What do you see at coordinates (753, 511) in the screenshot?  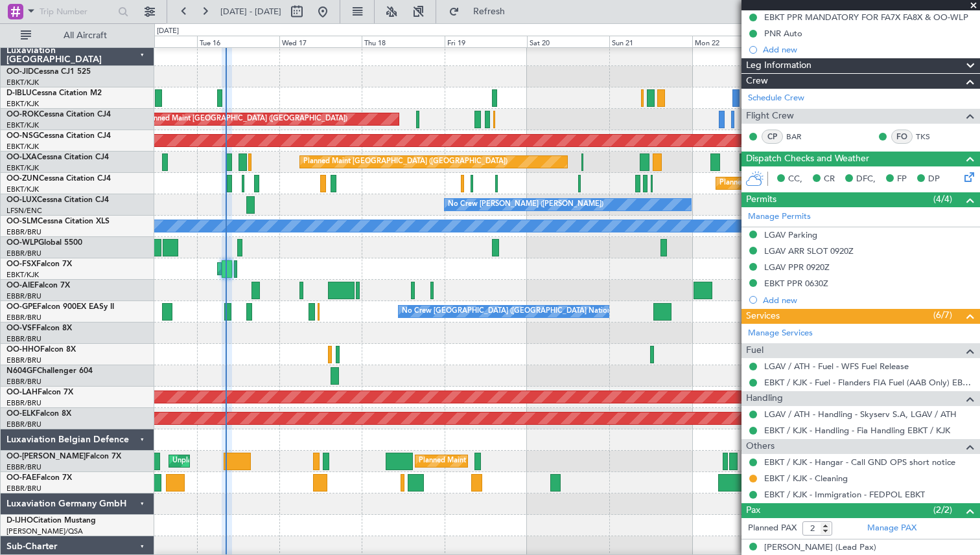 I see `span: Pax` at bounding box center [753, 511].